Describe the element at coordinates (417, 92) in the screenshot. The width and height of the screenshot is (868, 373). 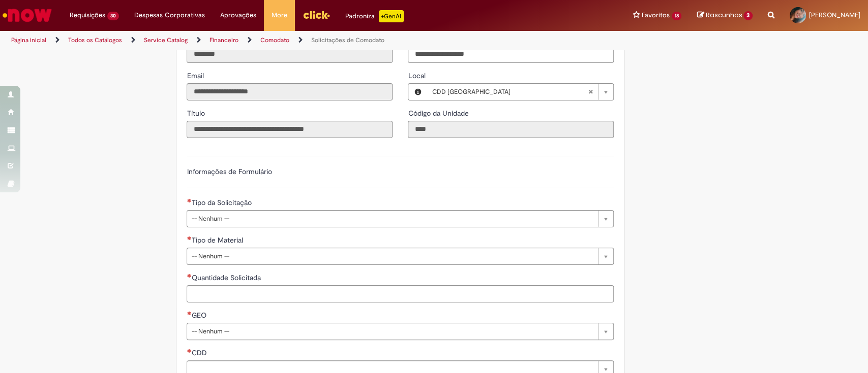
I see `button: Local, Visualizar este registro CDD Brasília` at that location.